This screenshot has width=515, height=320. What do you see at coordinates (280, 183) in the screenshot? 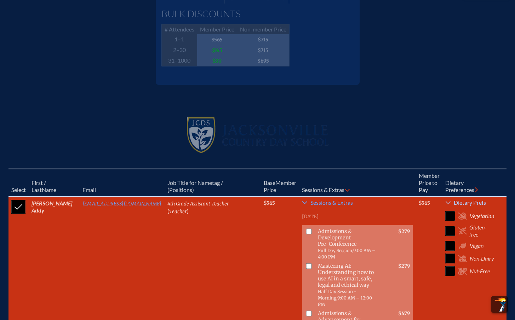
I see `th: Memb` at bounding box center [280, 183].